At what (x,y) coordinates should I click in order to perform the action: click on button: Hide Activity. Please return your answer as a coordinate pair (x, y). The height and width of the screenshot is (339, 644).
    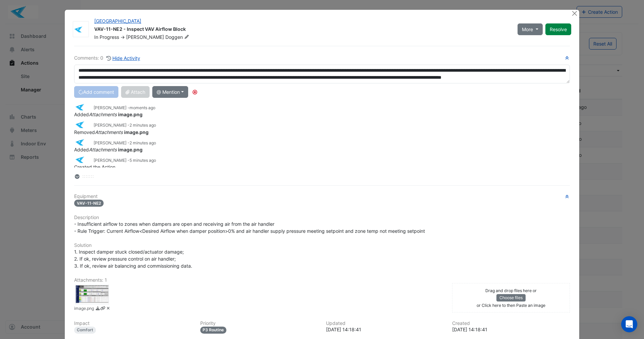
    Looking at the image, I should click on (123, 58).